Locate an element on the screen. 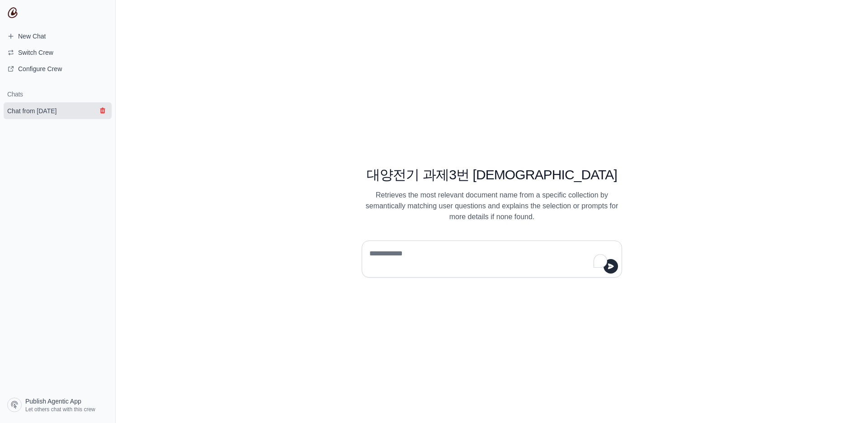 The image size is (868, 423). img: CrewAI Logo is located at coordinates (13, 13).